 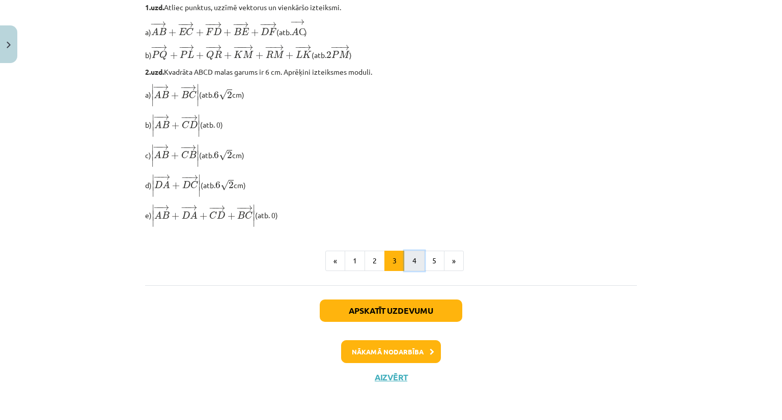 I want to click on button: 1, so click(x=355, y=261).